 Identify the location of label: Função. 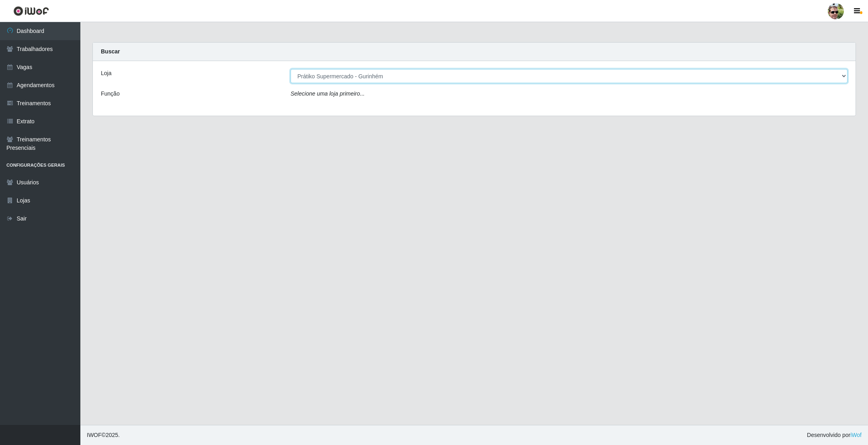
(110, 93).